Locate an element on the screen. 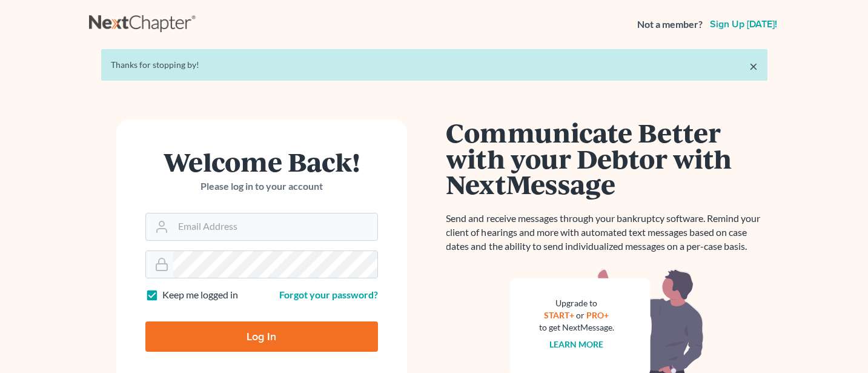  h1: Welcome Back! is located at coordinates (262, 162).